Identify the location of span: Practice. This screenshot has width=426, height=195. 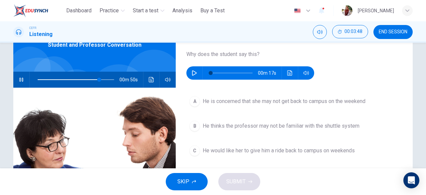
(109, 11).